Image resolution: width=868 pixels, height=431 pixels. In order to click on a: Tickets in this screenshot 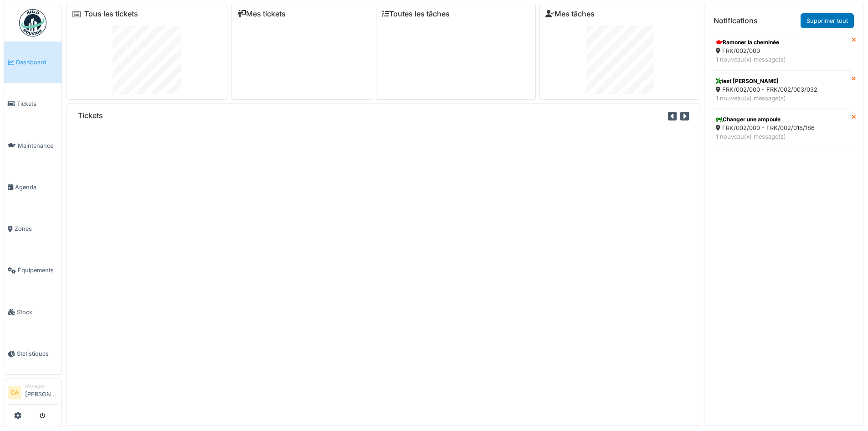, I will do `click(33, 104)`.